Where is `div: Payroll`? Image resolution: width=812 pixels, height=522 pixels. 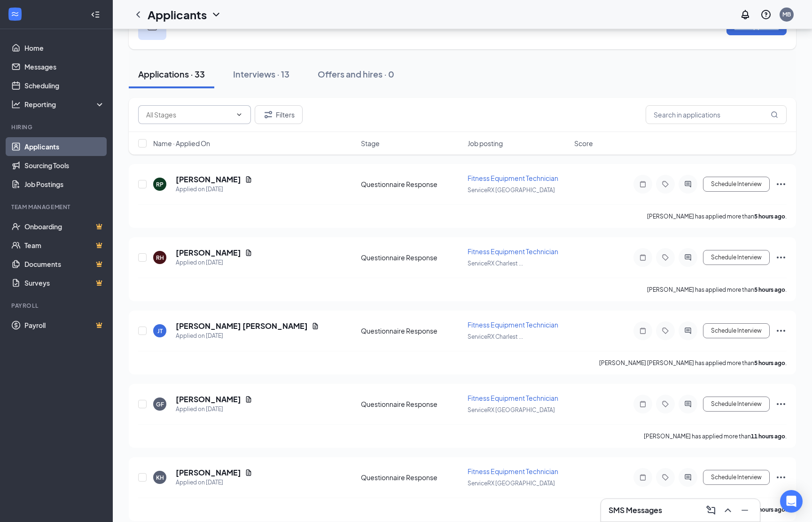 div: Payroll is located at coordinates (57, 306).